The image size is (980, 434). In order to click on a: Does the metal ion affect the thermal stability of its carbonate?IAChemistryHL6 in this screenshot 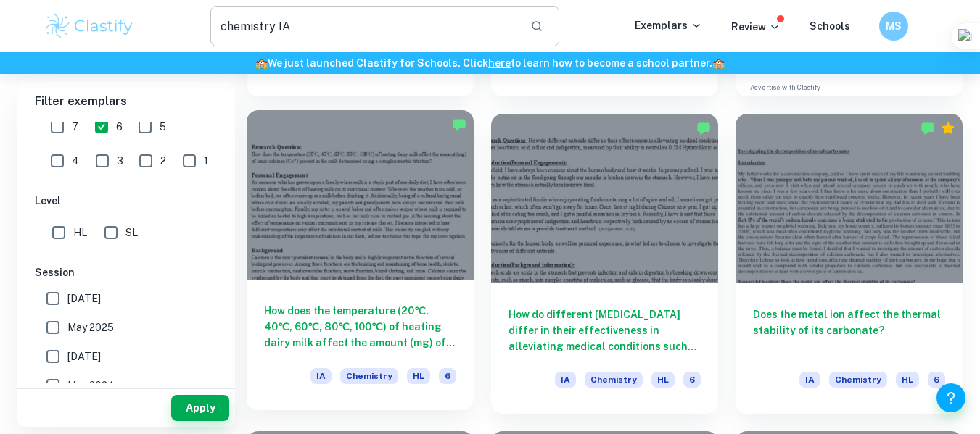, I will do `click(849, 264)`.